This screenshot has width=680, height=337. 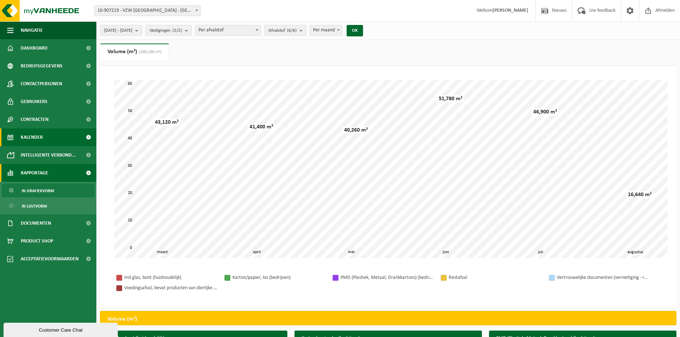 I want to click on a: In grafiekvorm, so click(x=48, y=190).